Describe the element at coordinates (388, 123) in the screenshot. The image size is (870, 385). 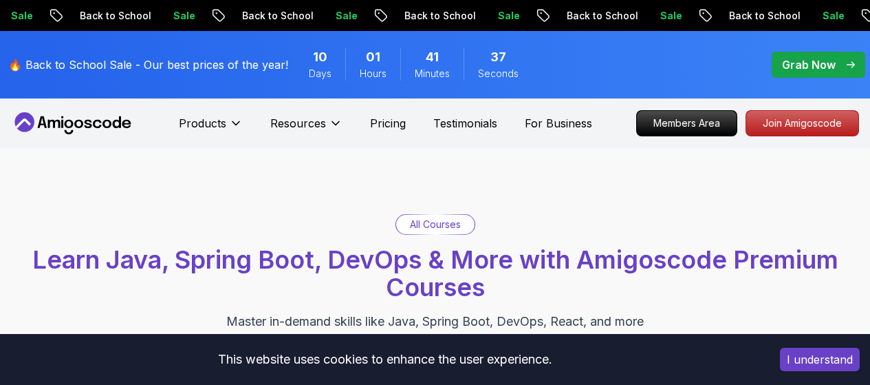
I see `a: Pricing` at that location.